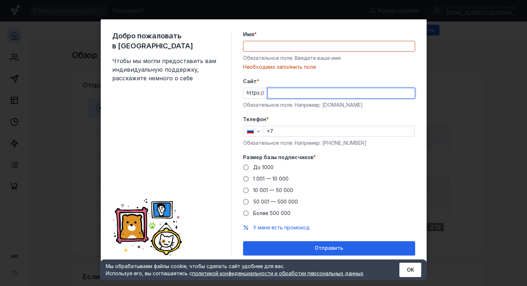 Image resolution: width=527 pixels, height=286 pixels. Describe the element at coordinates (278, 158) in the screenshot. I see `span: Размер базы подписчиков` at that location.